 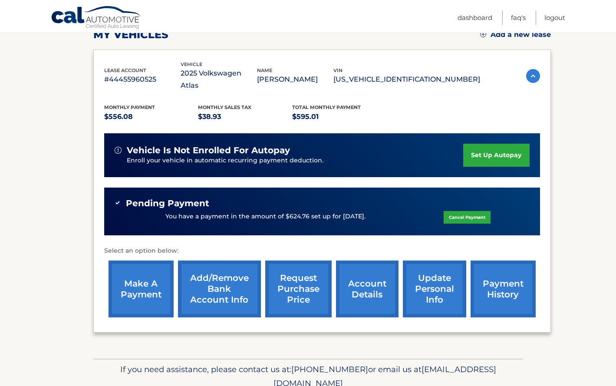 What do you see at coordinates (322, 251) in the screenshot?
I see `p: Select an option below:` at bounding box center [322, 251].